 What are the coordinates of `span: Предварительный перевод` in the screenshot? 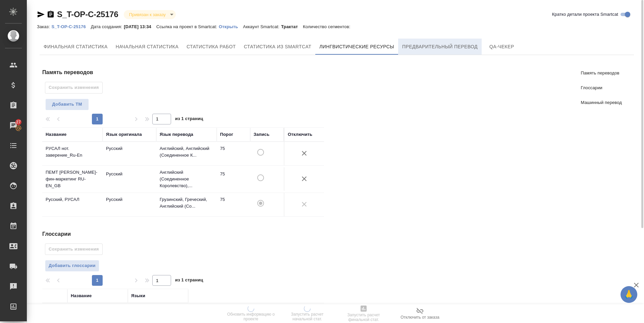 It's located at (439, 47).